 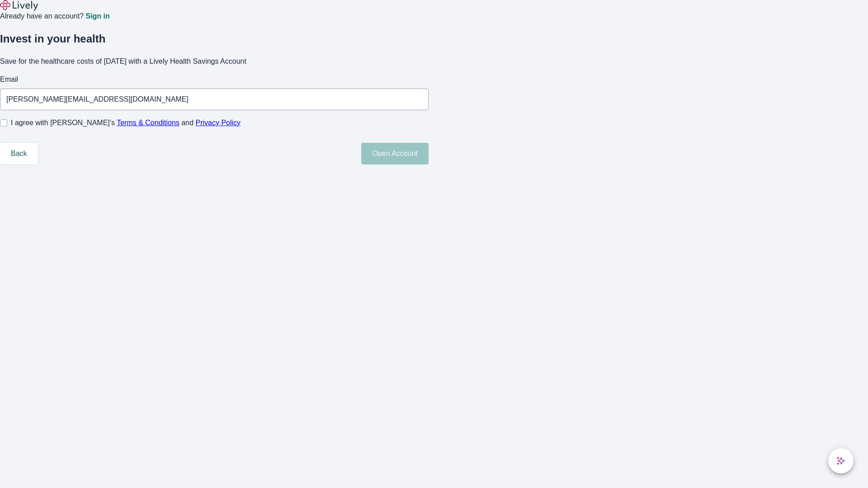 I want to click on button: chat, so click(x=841, y=461).